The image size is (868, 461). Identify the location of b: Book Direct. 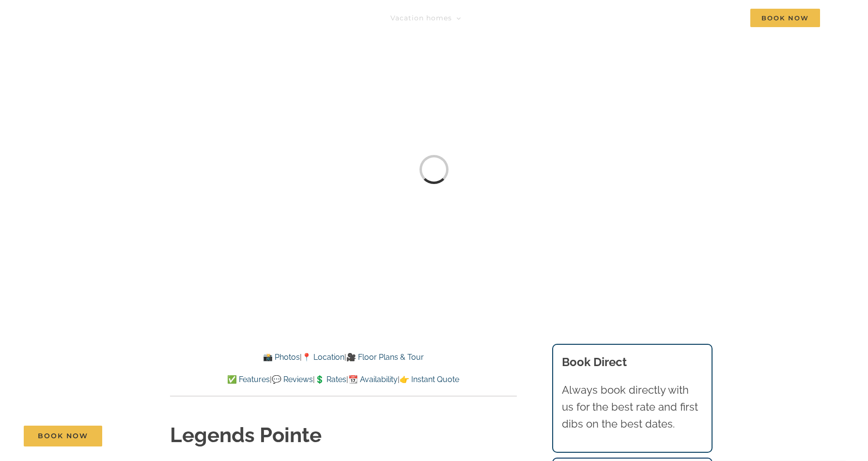
(595, 362).